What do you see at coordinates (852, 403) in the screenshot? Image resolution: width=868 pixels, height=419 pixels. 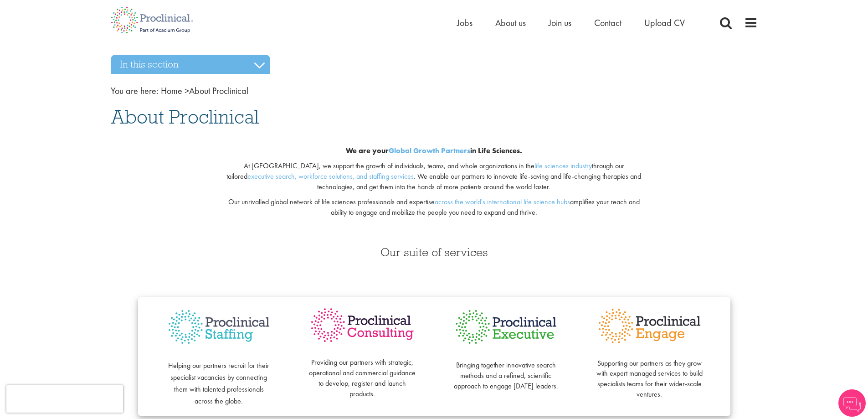 I see `img: Chatbot` at bounding box center [852, 403].